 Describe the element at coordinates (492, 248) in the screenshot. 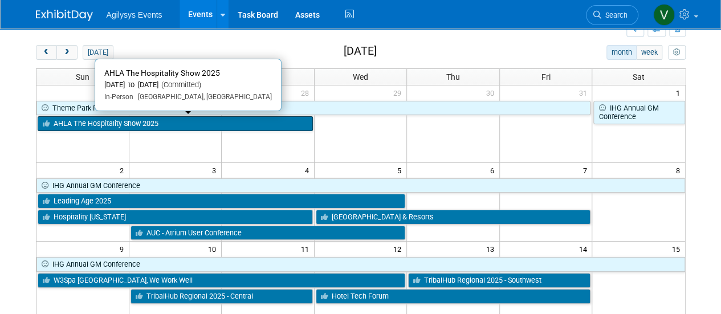

I see `span: 13` at that location.